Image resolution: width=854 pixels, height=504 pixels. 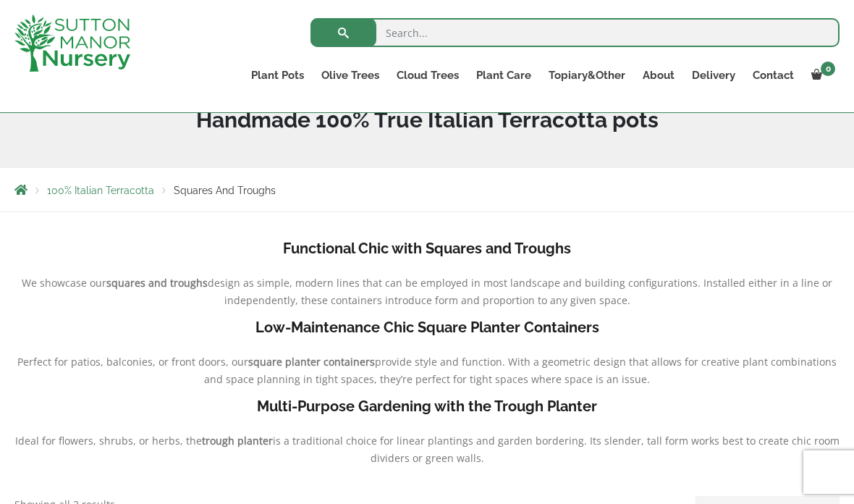 I want to click on span: Squares And Troughs, so click(x=224, y=190).